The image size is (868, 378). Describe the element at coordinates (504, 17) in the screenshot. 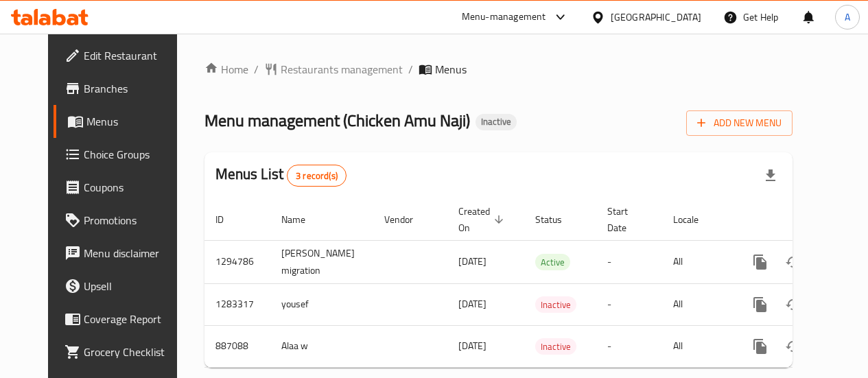

I see `div: Menu-management` at that location.